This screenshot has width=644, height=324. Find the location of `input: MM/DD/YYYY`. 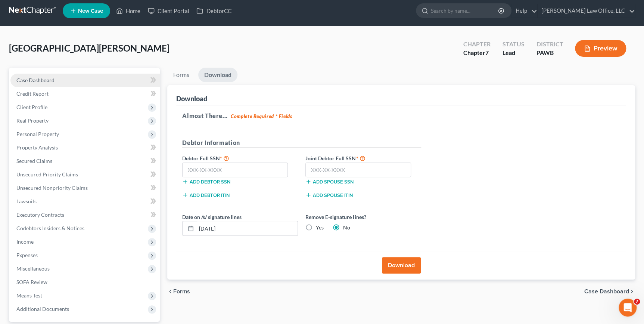

input: MM/DD/YYYY is located at coordinates (247, 228).